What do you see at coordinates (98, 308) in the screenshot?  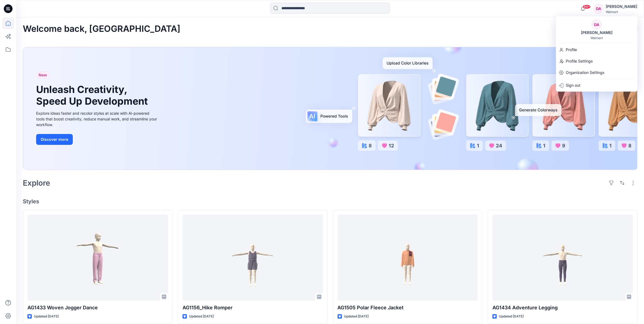 I see `p: AG1433 Woven Jogger Dance` at bounding box center [98, 308].